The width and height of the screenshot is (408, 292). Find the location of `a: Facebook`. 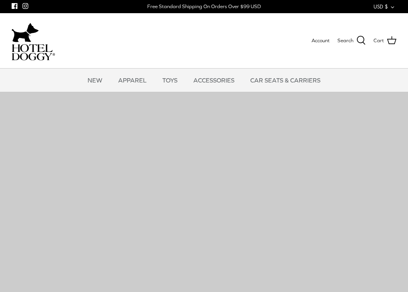

a: Facebook is located at coordinates (14, 6).